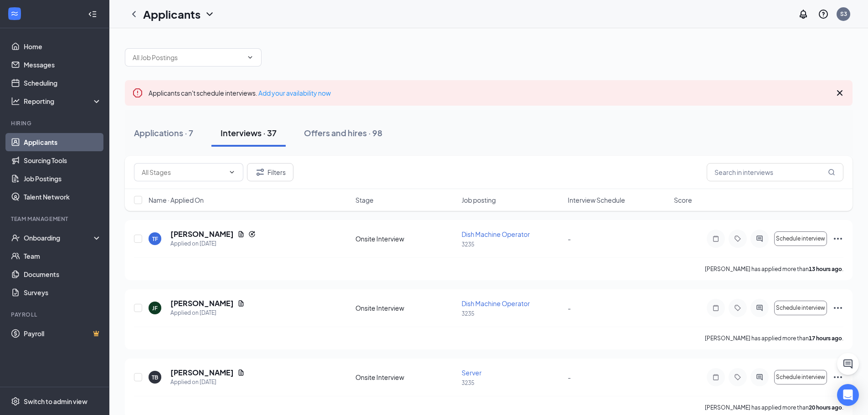  What do you see at coordinates (248, 132) in the screenshot?
I see `div: Interviews · 37` at bounding box center [248, 132].